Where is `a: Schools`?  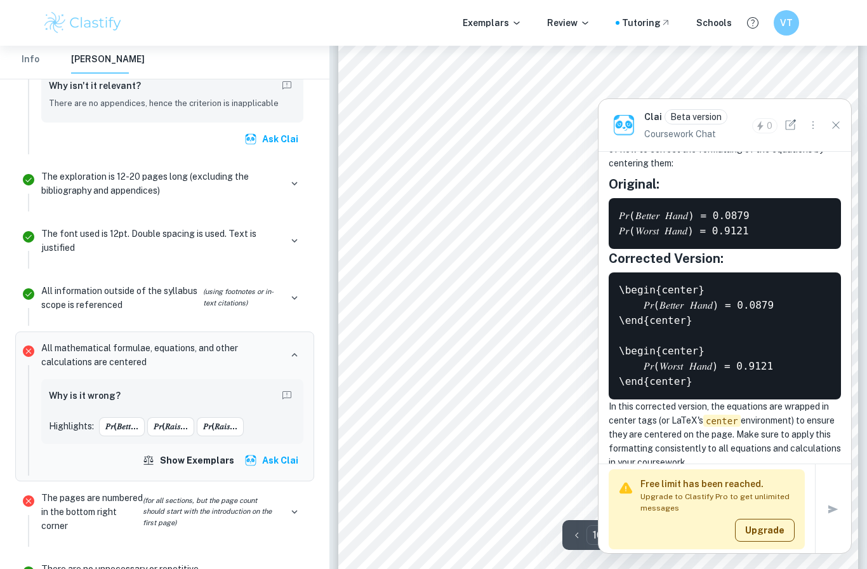 a: Schools is located at coordinates (714, 23).